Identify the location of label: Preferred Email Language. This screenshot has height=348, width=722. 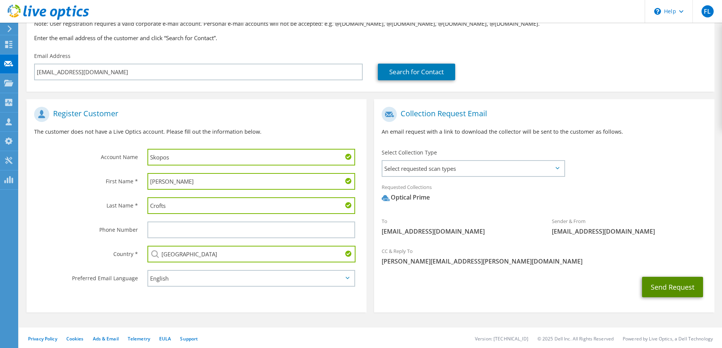
(86, 276).